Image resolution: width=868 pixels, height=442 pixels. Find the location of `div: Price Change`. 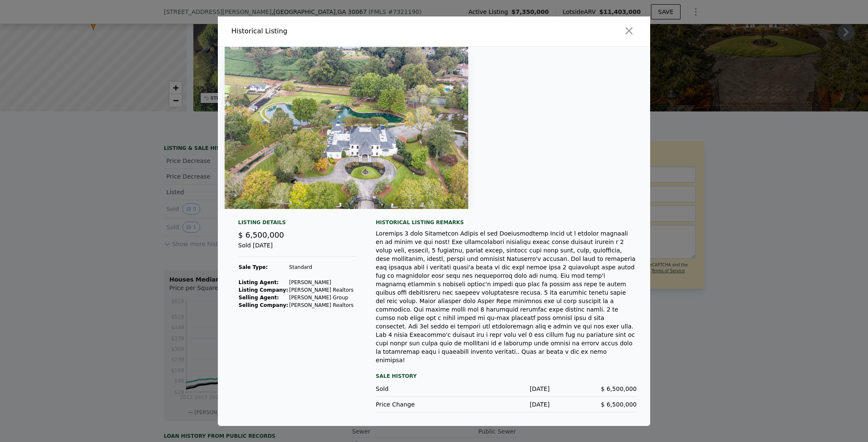

div: Price Change is located at coordinates (419, 405).